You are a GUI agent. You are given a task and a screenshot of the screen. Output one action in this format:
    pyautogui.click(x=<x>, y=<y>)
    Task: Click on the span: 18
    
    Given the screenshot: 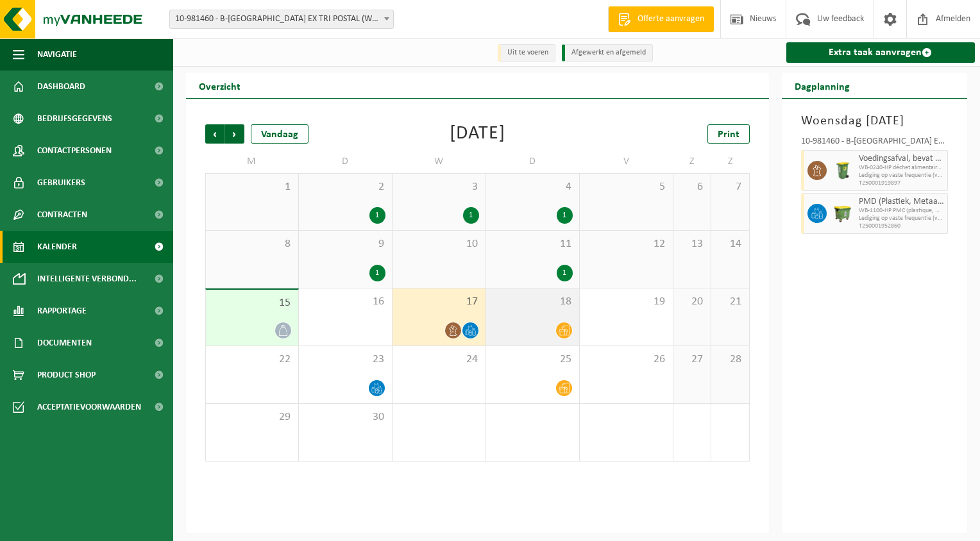 What is the action you would take?
    pyautogui.click(x=532, y=302)
    